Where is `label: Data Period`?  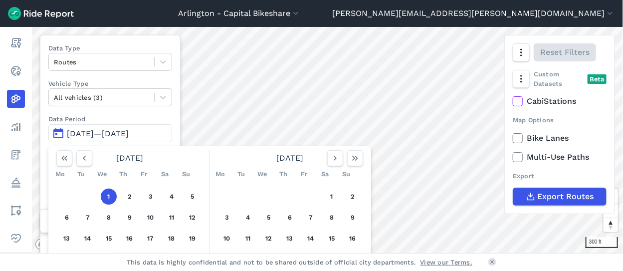
label: Data Period is located at coordinates (110, 119).